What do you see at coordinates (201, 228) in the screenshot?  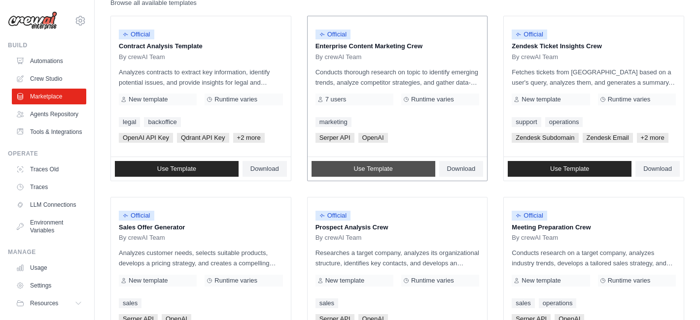 I see `p: Sales Offer Generator` at bounding box center [201, 228].